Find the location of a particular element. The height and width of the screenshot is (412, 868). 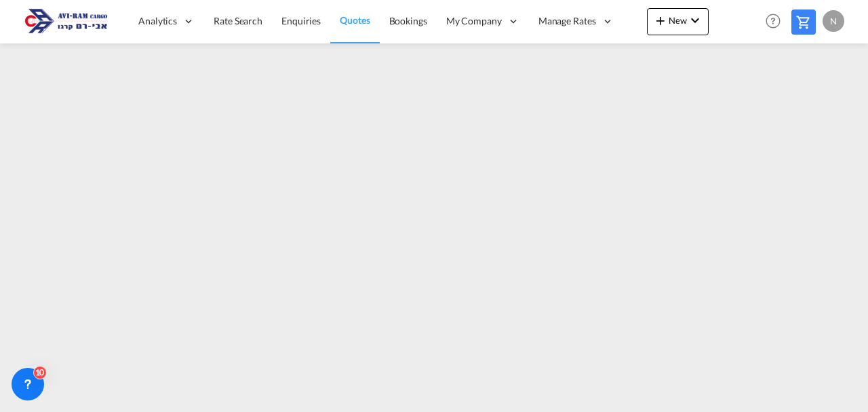

span: Enquiries is located at coordinates (301, 20).